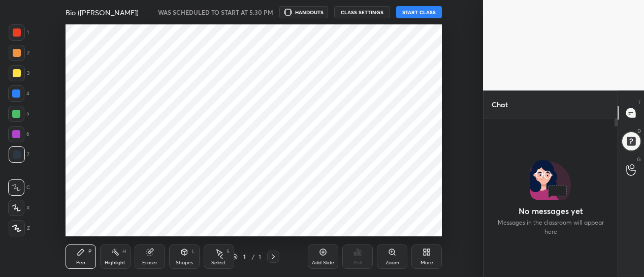 This screenshot has height=277, width=644. Describe the element at coordinates (184, 263) in the screenshot. I see `div: Shapes` at that location.